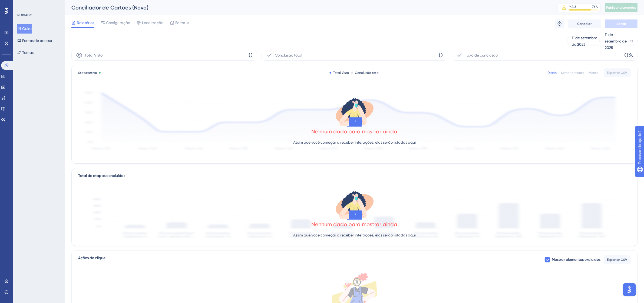 Image resolution: width=644 pixels, height=303 pixels. Describe the element at coordinates (27, 29) in the screenshot. I see `font: Guias` at that location.